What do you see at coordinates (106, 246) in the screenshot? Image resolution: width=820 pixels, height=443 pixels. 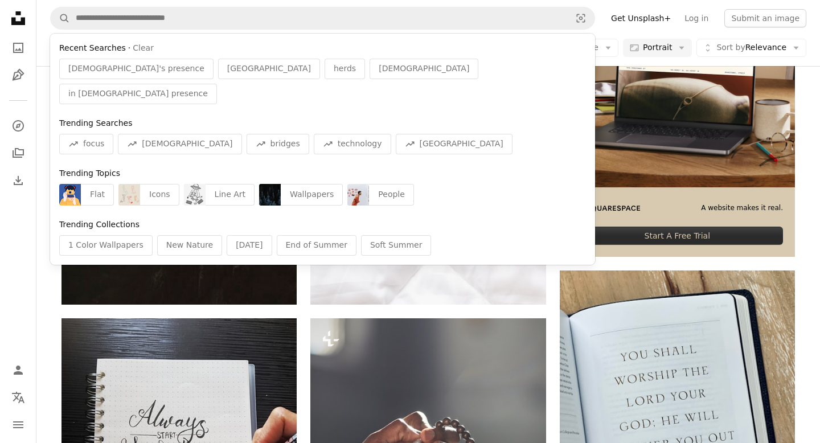 I see `div: 1 Color Wallpapers` at bounding box center [106, 246].